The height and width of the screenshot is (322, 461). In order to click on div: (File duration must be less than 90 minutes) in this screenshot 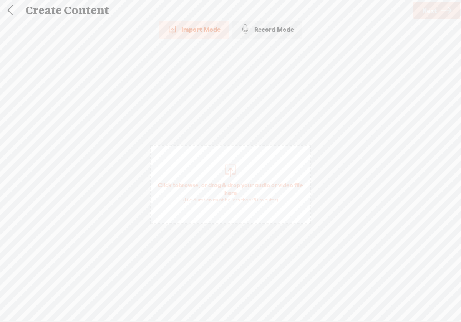, I will do `click(230, 200)`.